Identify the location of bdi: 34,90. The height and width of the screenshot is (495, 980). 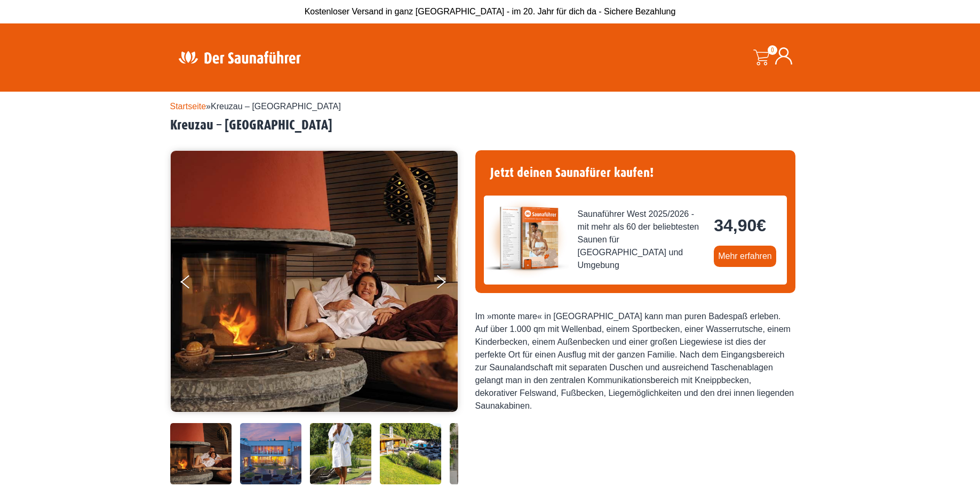
(740, 225).